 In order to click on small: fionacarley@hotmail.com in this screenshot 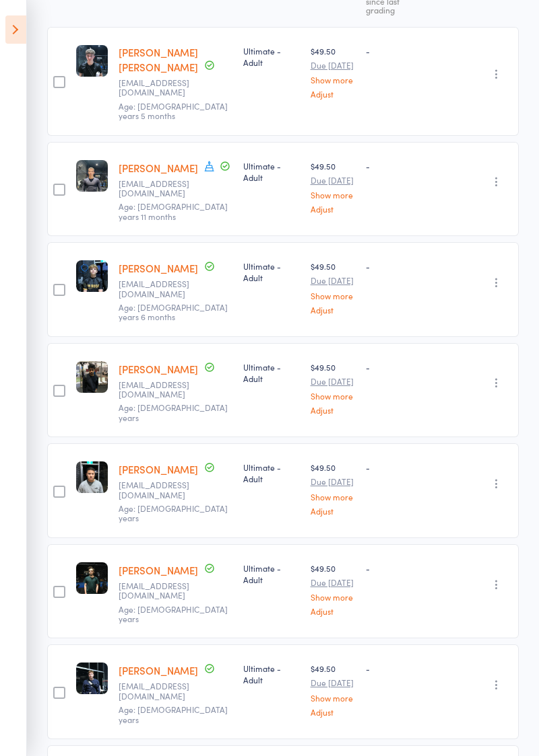, I will do `click(162, 288)`.